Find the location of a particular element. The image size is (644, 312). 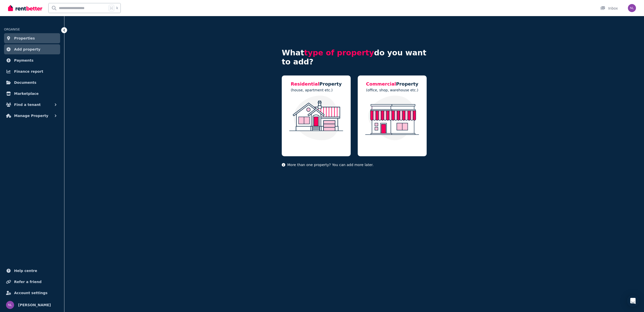

h4: What do you want to add? is located at coordinates (354, 57).